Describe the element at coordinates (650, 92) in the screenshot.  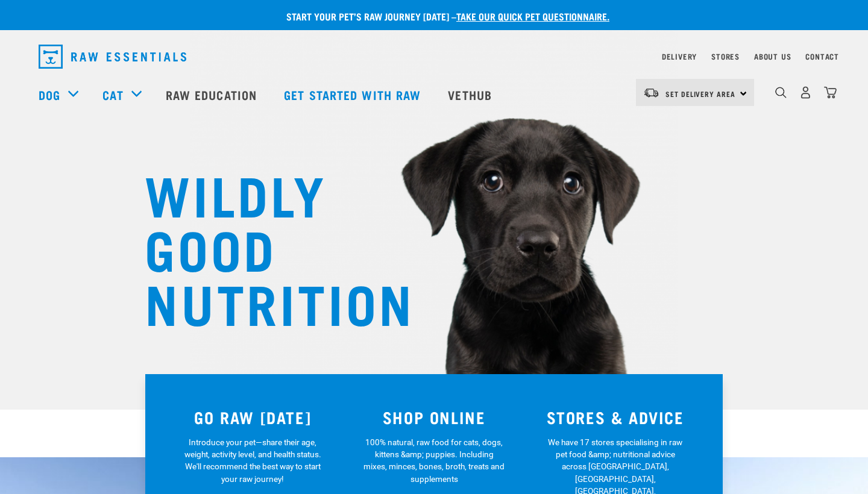
I see `img: van-moving.png` at that location.